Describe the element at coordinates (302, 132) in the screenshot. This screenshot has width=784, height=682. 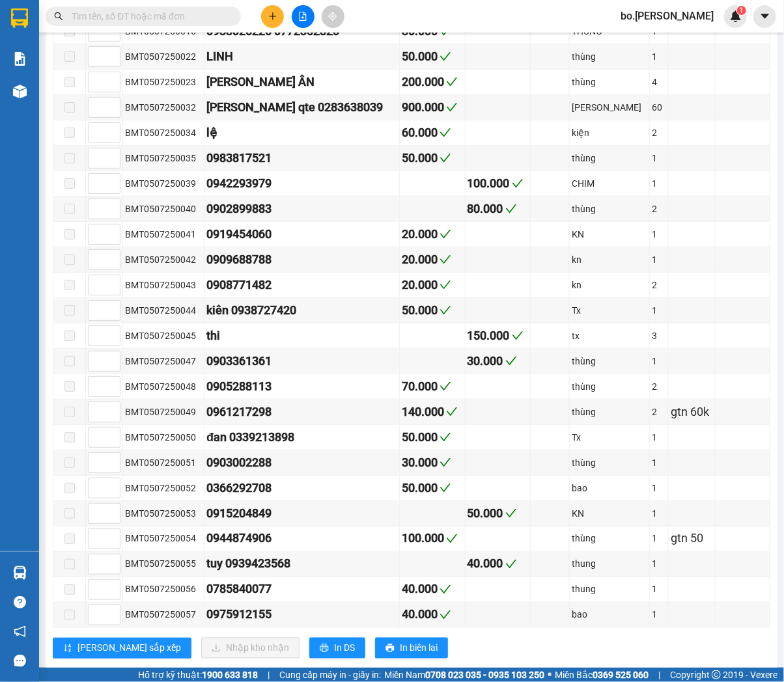
I see `div: lệ` at that location.